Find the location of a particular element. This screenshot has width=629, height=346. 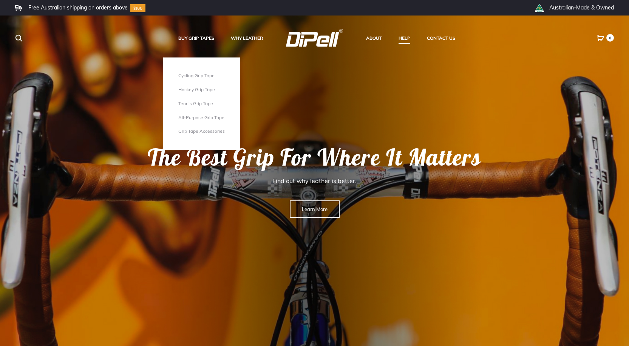

span: 0 is located at coordinates (610, 38).